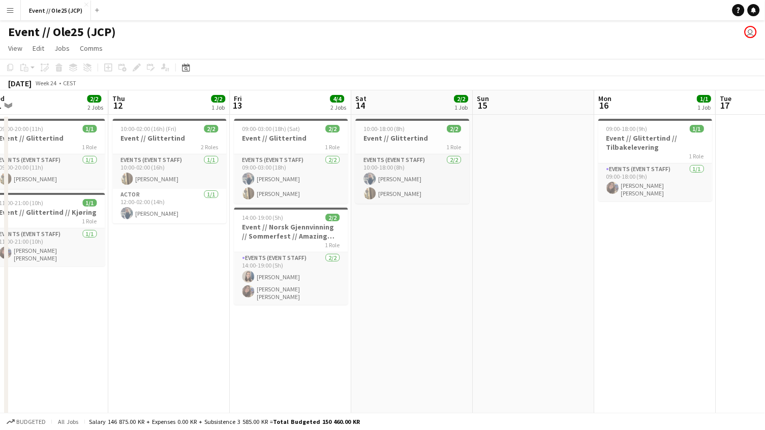 The height and width of the screenshot is (430, 765). I want to click on span: 10:00-18:00 (8h), so click(384, 129).